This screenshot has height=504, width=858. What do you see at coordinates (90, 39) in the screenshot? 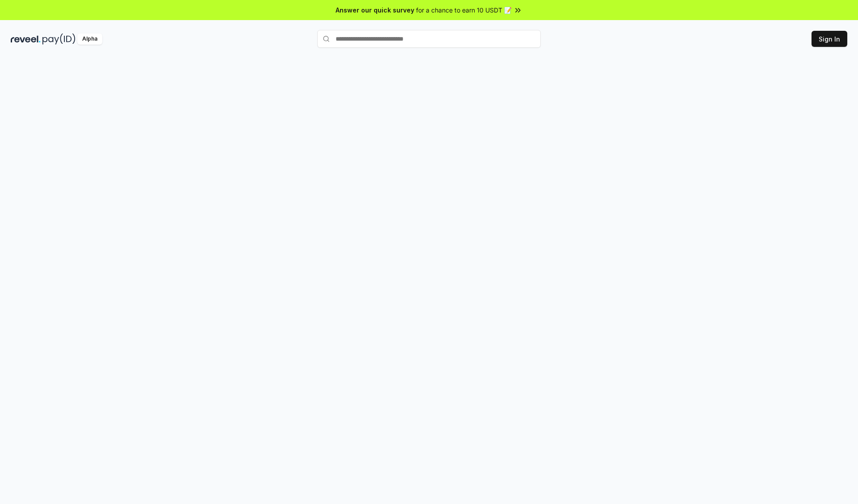
I see `div: Alpha` at bounding box center [90, 39].